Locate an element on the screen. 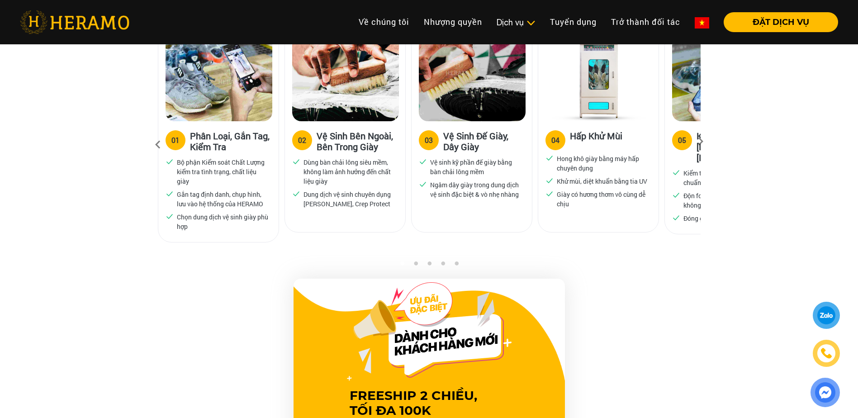  p: Gắn tag định danh, chụp hình, lưu vào hệ thống của HERAMO is located at coordinates (222, 199).